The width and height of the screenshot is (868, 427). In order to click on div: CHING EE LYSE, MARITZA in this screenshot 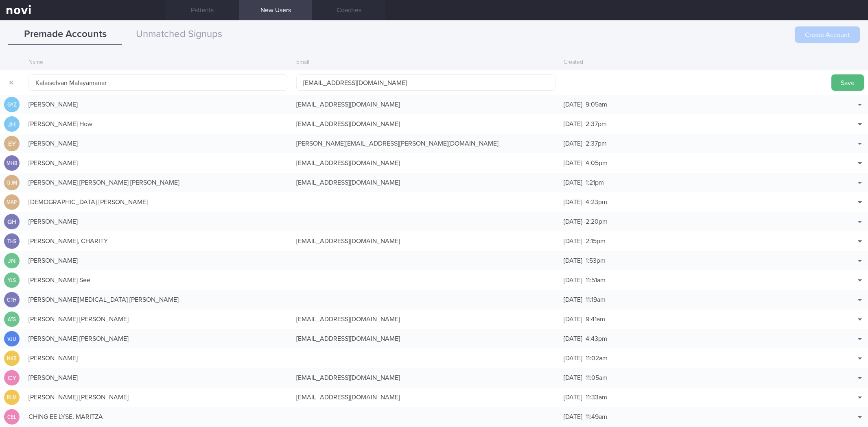, I will do `click(159, 417)`.